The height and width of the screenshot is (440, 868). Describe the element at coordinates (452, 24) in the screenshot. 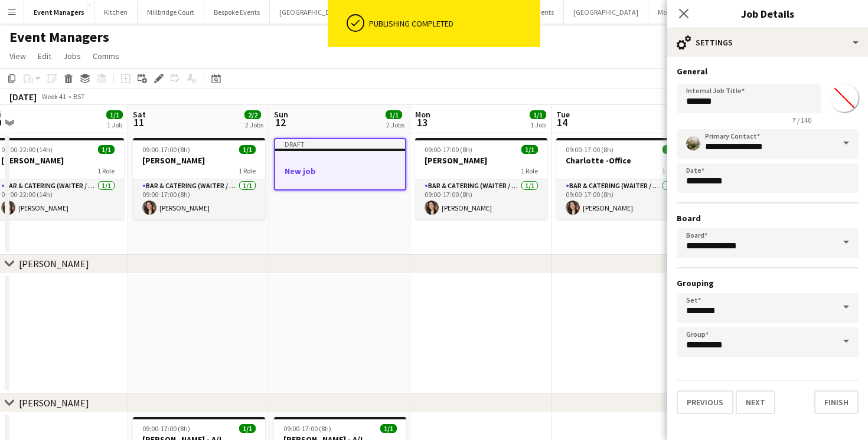

I see `div: Publishing completed` at that location.